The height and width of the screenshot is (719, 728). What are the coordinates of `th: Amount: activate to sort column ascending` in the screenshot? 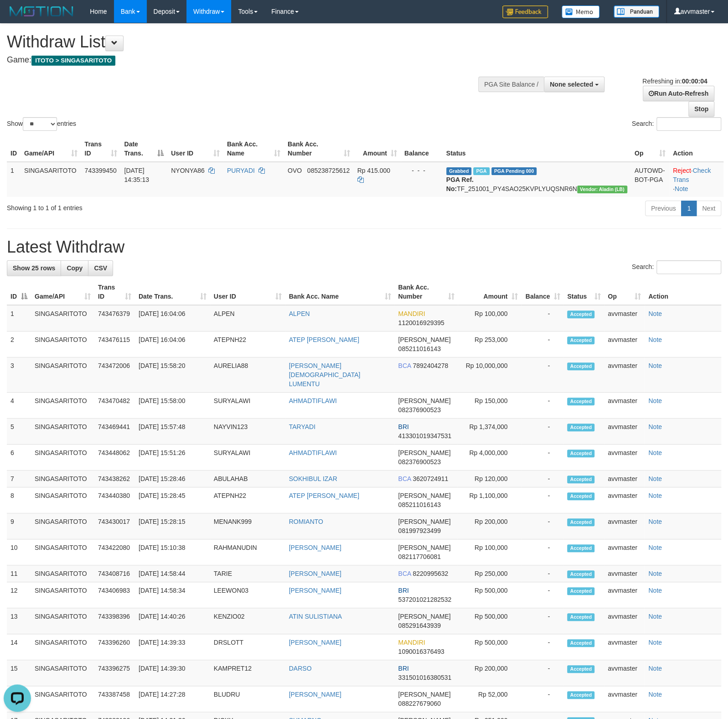 It's located at (377, 148).